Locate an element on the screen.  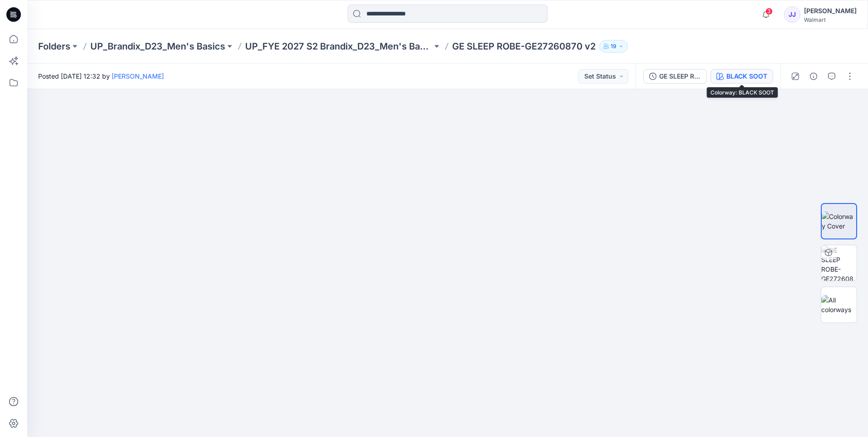
div: Walmart is located at coordinates (830, 19).